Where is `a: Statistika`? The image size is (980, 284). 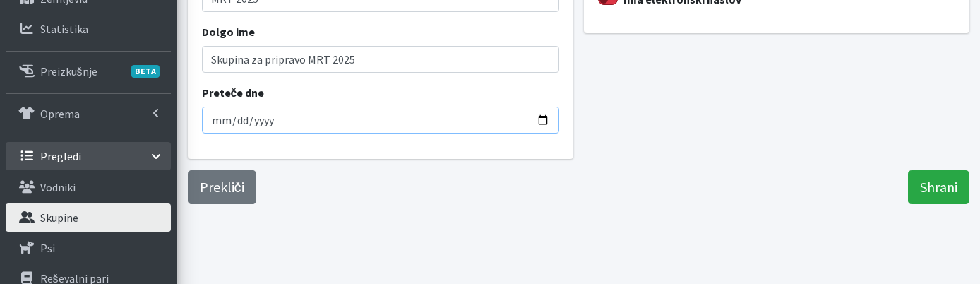 a: Statistika is located at coordinates (88, 29).